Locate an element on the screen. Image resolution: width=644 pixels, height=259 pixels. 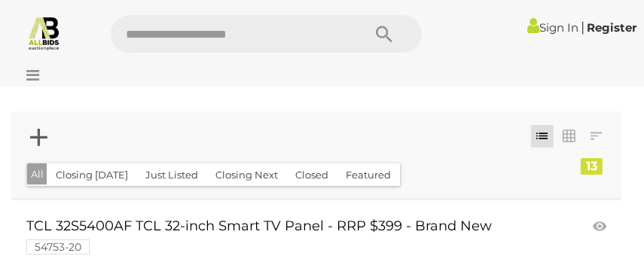
button: Featured is located at coordinates (369, 174).